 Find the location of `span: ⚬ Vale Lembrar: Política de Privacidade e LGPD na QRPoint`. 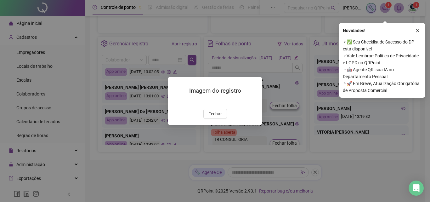

span: ⚬ Vale Lembrar: Política de Privacidade e LGPD na QRPoint is located at coordinates (382, 59).